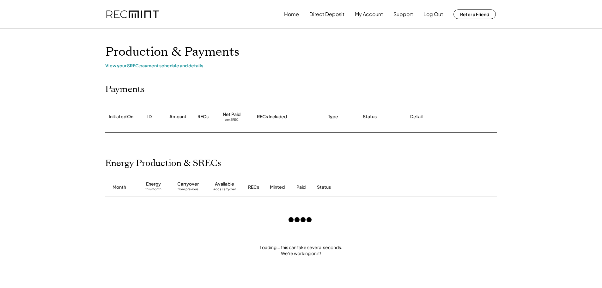  I want to click on button: Log Out, so click(433, 14).